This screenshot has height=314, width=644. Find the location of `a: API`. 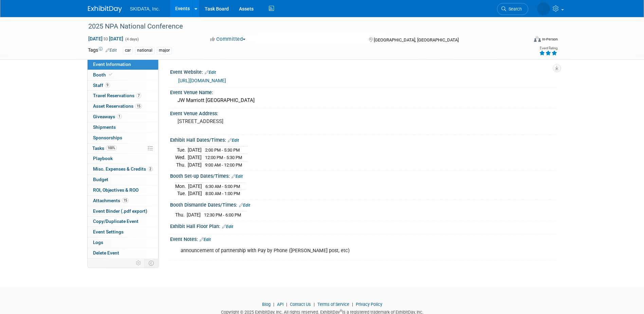

a: API is located at coordinates (280, 305).